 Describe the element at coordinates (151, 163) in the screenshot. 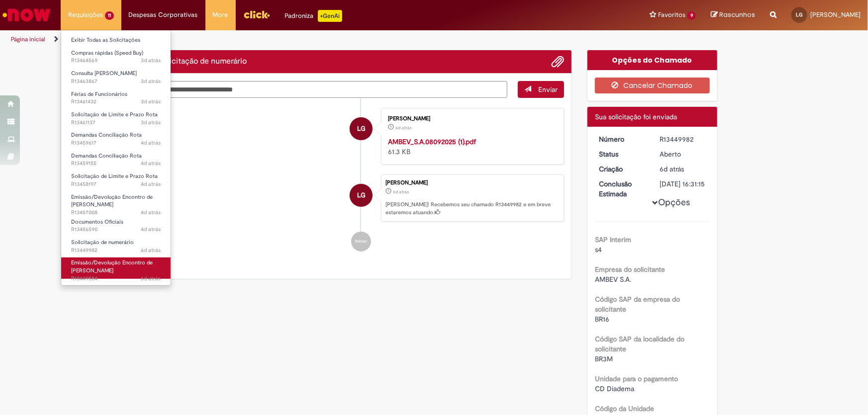

I see `time: 28/08/2025 16:28:10` at that location.